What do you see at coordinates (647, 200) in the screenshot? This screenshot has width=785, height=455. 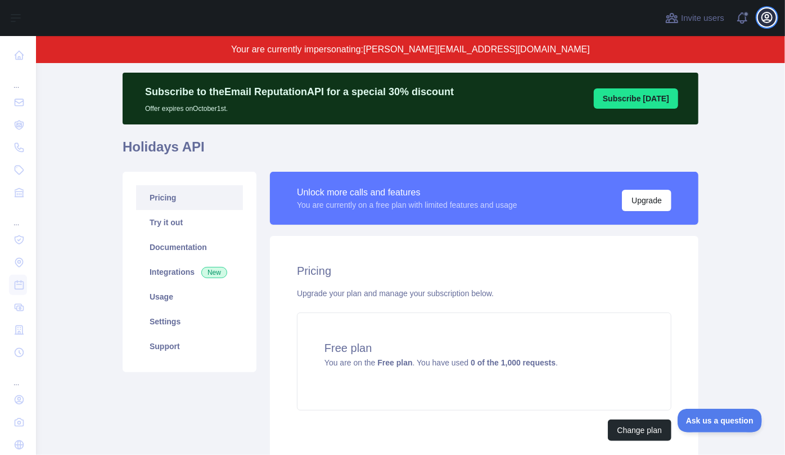 I see `button: Upgrade` at bounding box center [647, 200].